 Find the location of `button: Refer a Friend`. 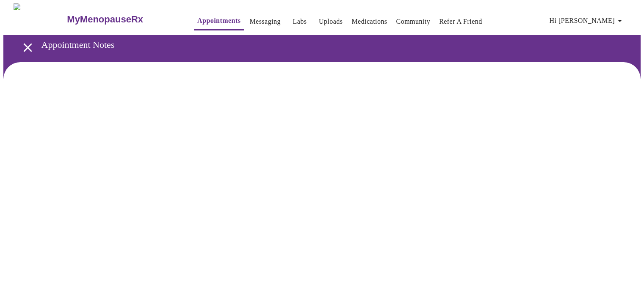

button: Refer a Friend is located at coordinates (461, 22).